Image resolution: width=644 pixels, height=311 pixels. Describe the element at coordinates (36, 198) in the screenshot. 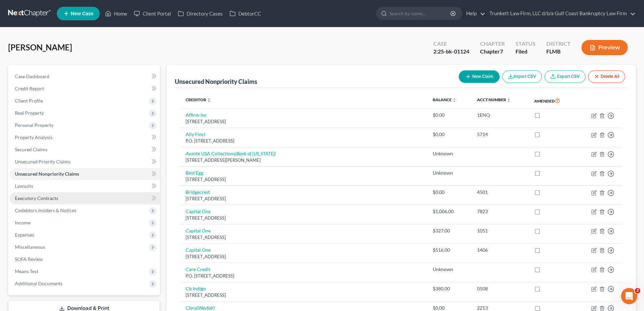

I see `span: Executory Contracts` at that location.